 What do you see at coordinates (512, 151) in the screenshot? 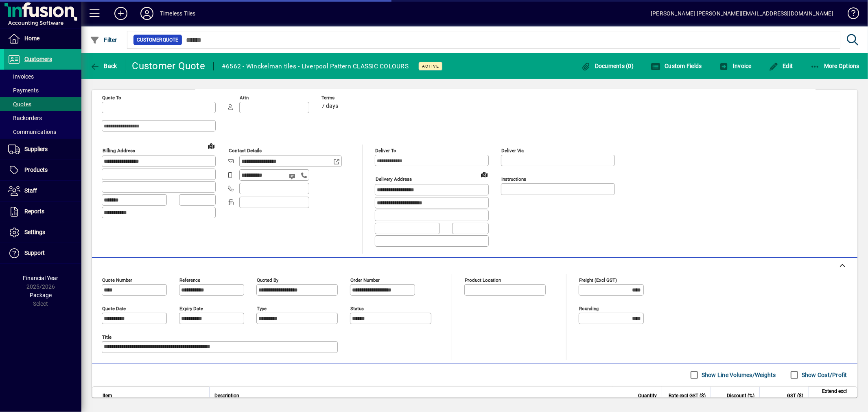
I see `mat-label: Deliver via` at bounding box center [512, 151].